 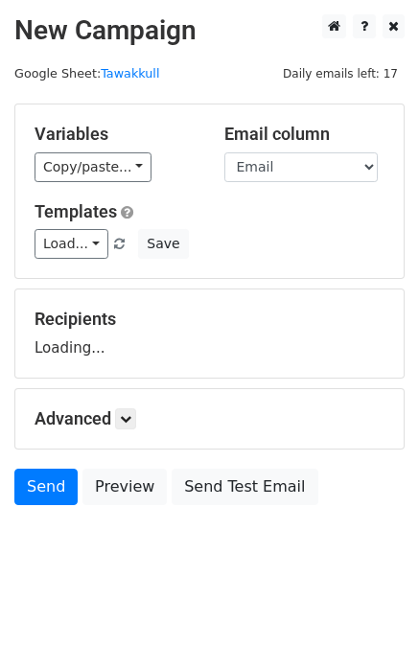 I want to click on h5: Advanced, so click(x=209, y=419).